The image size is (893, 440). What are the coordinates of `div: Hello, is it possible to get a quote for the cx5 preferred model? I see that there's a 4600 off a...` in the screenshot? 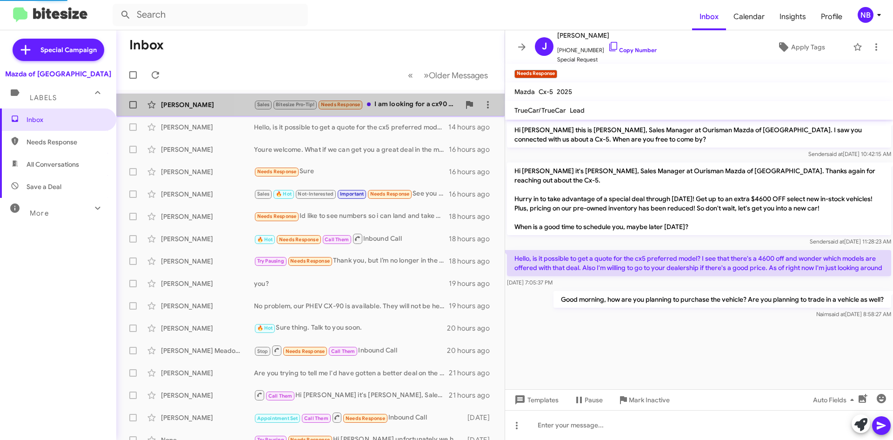 It's located at (351, 127).